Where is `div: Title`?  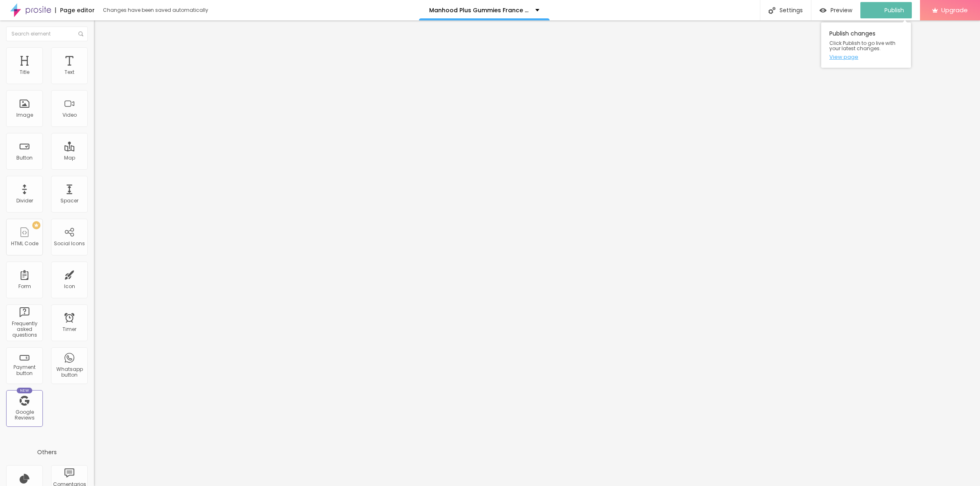
div: Title is located at coordinates (24, 72).